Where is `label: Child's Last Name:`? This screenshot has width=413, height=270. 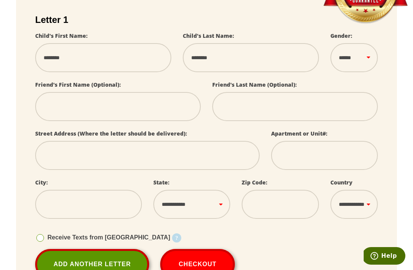 label: Child's Last Name: is located at coordinates (208, 36).